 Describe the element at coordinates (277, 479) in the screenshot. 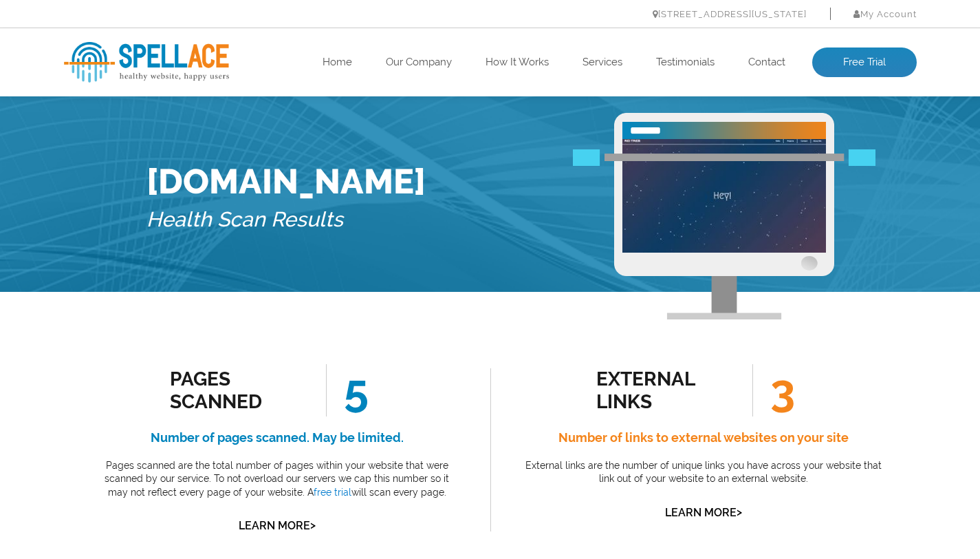

I see `p: Pages scanned are the total number of pages within your website that were scanned by our service....` at that location.